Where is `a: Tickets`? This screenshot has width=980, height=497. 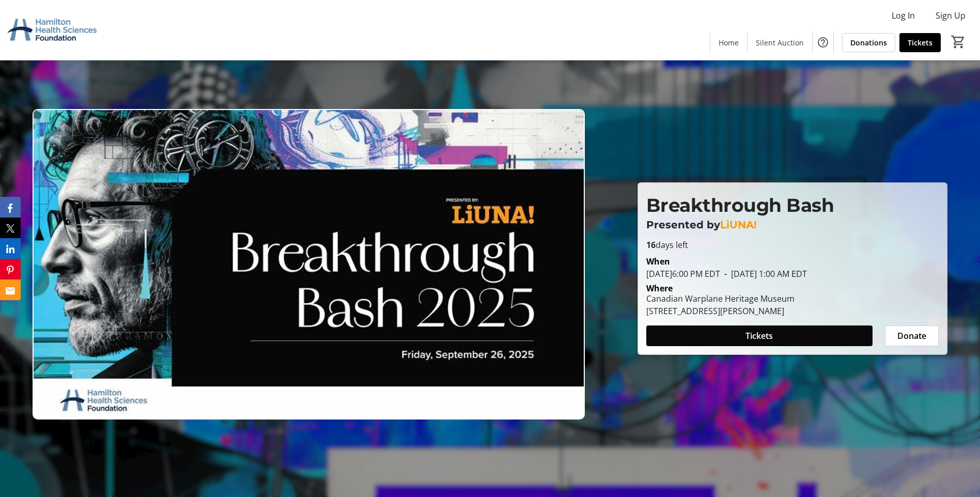 a: Tickets is located at coordinates (920, 42).